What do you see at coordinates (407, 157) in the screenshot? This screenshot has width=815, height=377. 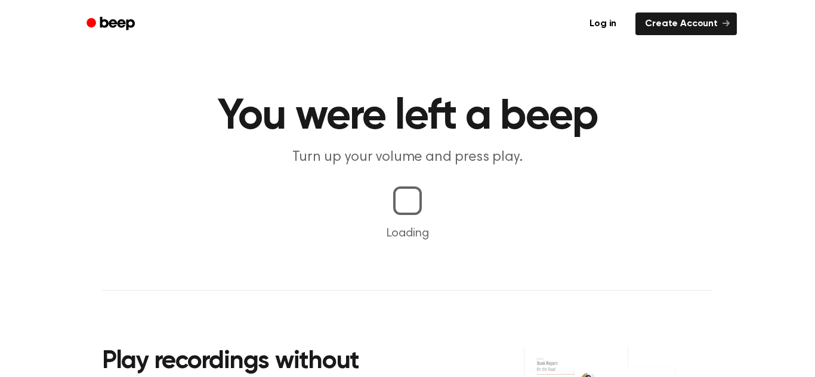 I see `p: Turn up your volume and press play.` at bounding box center [407, 157].